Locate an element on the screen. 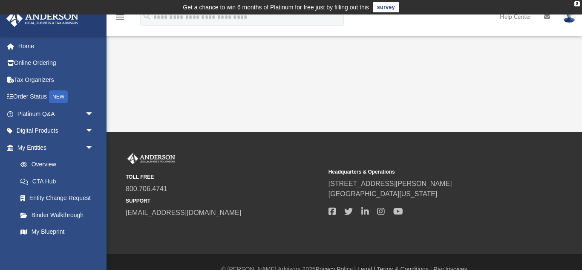  a: Overview is located at coordinates (59, 164).